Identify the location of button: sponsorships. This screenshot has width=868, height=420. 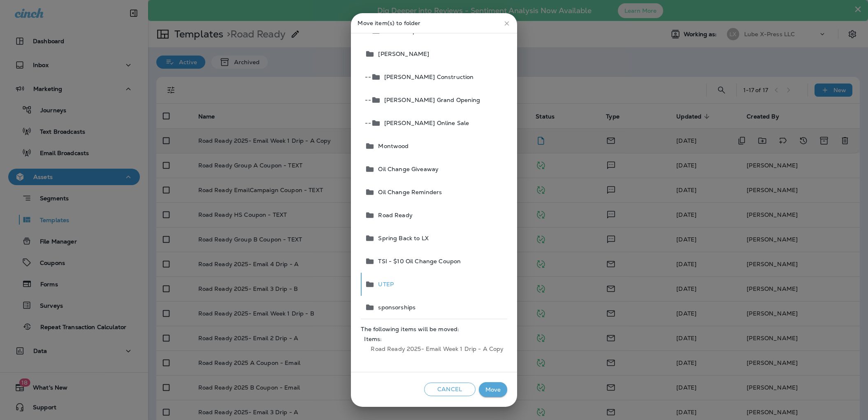
(434, 308).